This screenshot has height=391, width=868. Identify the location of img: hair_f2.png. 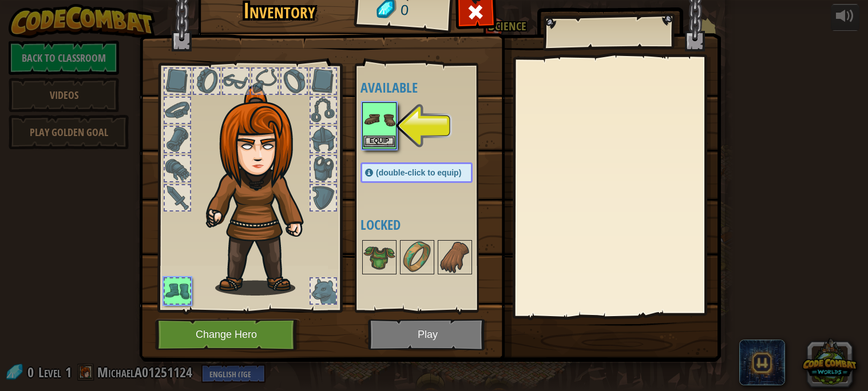
(262, 190).